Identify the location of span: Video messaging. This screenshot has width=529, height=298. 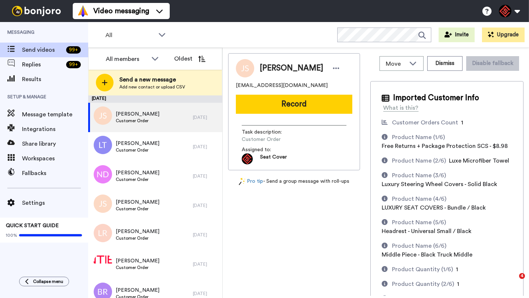
(121, 11).